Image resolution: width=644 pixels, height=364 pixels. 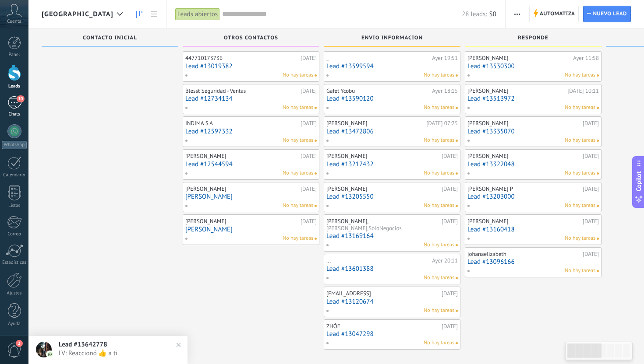 I want to click on span: Cuenta, so click(x=14, y=22).